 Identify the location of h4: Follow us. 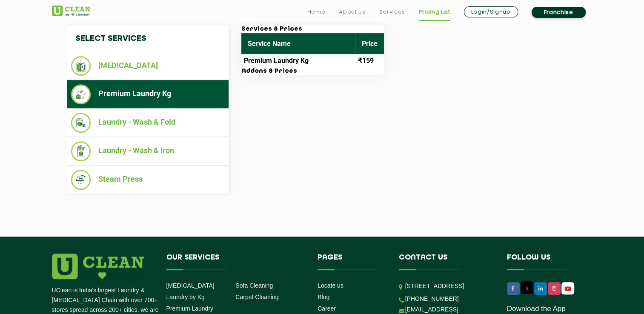
(544, 262).